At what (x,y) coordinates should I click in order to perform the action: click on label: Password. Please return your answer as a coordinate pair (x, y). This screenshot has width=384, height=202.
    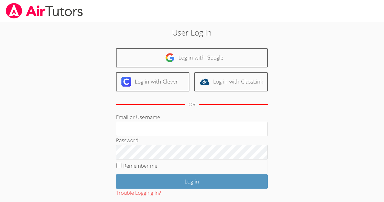
    Looking at the image, I should click on (127, 140).